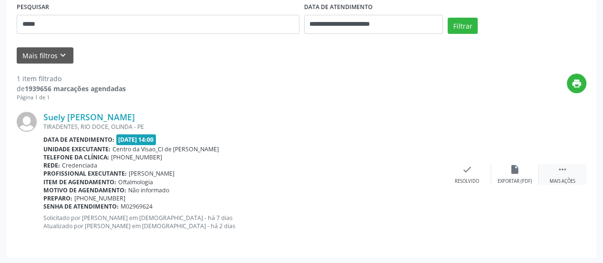 The width and height of the screenshot is (603, 263). Describe the element at coordinates (243, 126) in the screenshot. I see `div: TIRADENTES, RIO DOCE, OLINDA - PE` at that location.